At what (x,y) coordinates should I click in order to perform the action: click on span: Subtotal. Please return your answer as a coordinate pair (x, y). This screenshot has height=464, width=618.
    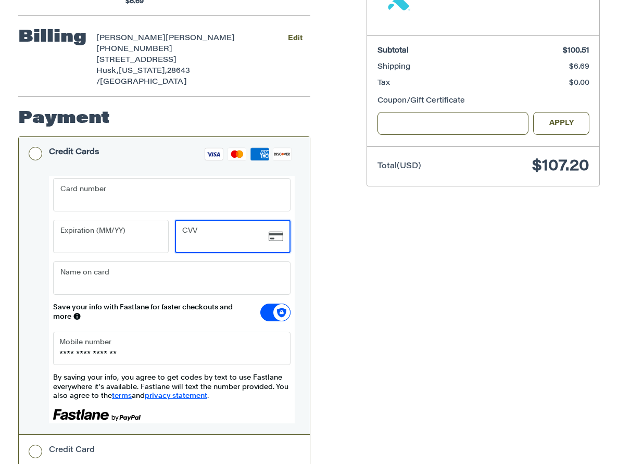
    Looking at the image, I should click on (393, 51).